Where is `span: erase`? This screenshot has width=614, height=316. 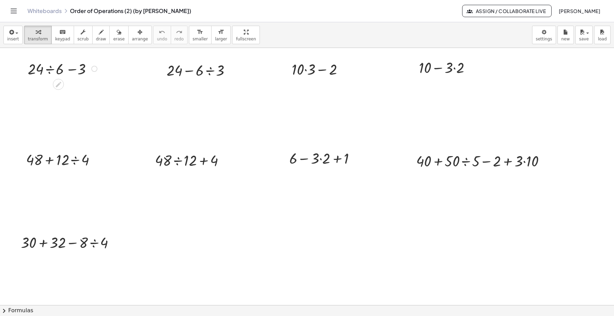
span: erase is located at coordinates (119, 39).